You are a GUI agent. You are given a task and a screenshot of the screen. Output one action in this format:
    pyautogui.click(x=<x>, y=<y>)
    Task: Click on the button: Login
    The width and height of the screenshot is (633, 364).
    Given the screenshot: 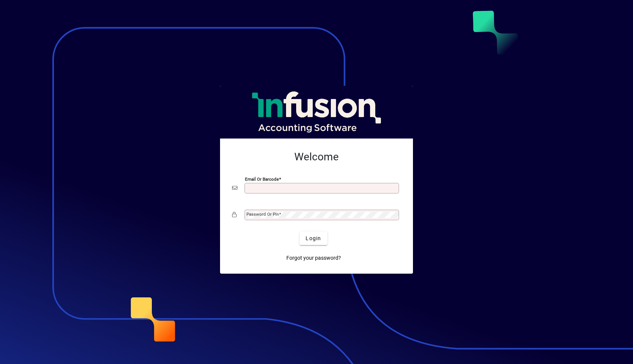 What is the action you would take?
    pyautogui.click(x=313, y=239)
    